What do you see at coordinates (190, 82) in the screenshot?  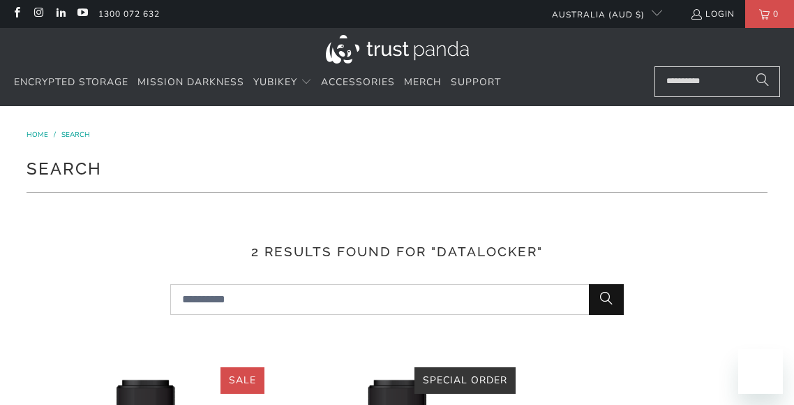 I see `span: Mission Darkness` at bounding box center [190, 82].